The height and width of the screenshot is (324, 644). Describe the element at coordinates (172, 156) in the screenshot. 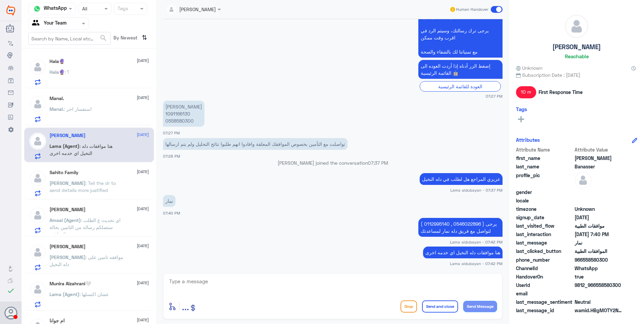

I see `span: 07:28 PM` at that location.